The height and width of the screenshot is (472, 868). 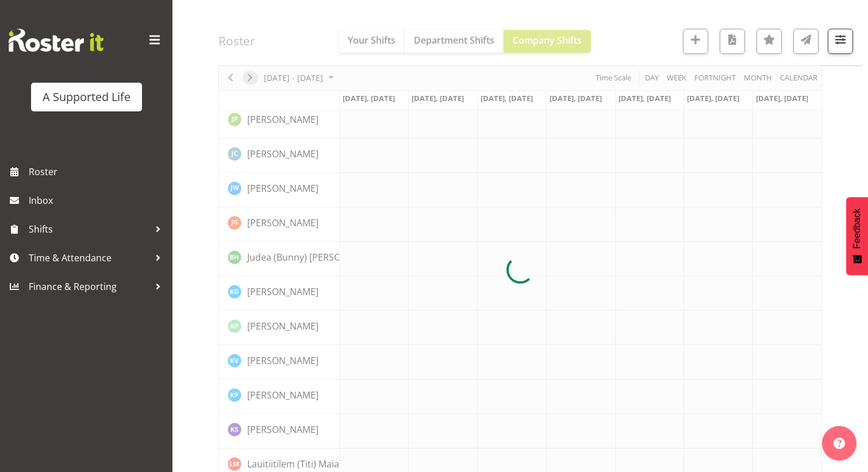 I want to click on span: Inbox, so click(x=98, y=200).